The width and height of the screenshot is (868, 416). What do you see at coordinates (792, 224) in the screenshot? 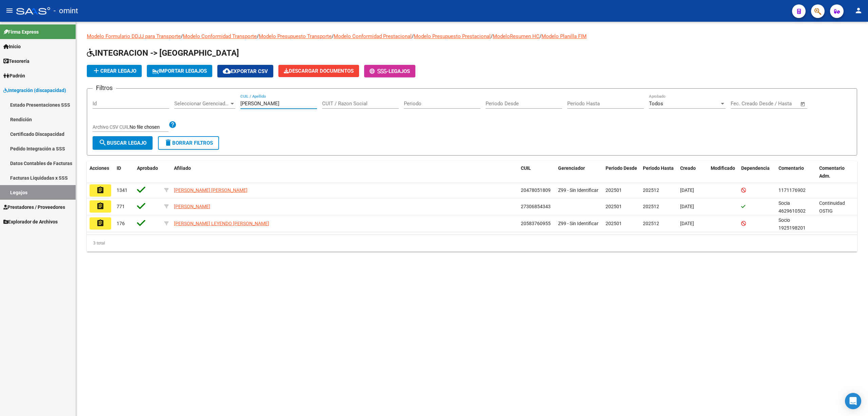
I see `span: Socio 1925198201` at bounding box center [792, 224].